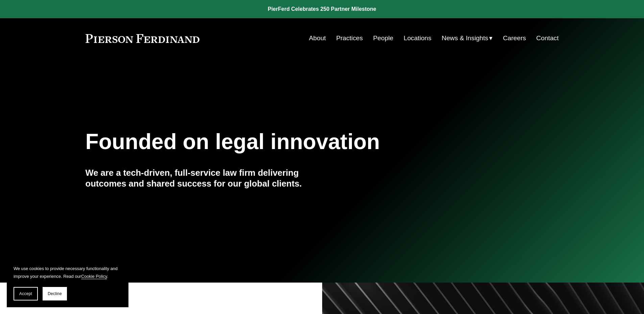 Image resolution: width=644 pixels, height=314 pixels. I want to click on button: Decline, so click(55, 294).